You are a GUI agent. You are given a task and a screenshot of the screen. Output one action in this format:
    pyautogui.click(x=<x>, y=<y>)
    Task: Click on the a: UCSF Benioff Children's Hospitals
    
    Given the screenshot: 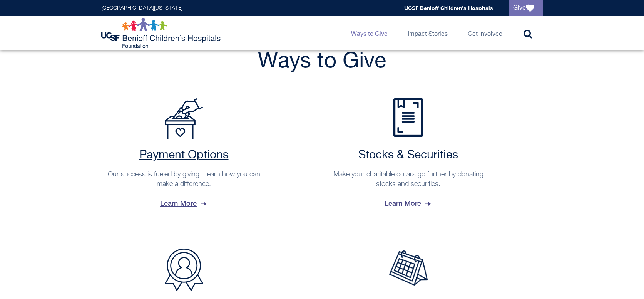 What is the action you would take?
    pyautogui.click(x=448, y=8)
    